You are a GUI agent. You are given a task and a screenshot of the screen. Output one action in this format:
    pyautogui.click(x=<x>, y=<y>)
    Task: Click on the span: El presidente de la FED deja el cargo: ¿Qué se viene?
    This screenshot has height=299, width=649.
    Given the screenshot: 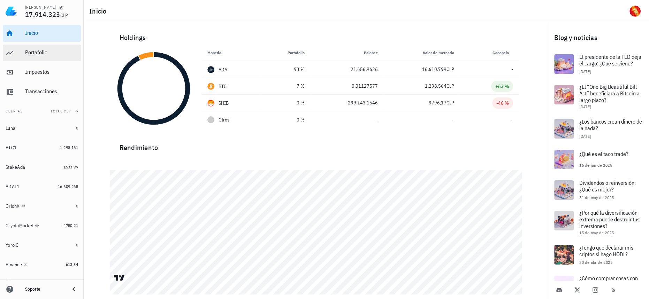 What is the action you would take?
    pyautogui.click(x=610, y=60)
    